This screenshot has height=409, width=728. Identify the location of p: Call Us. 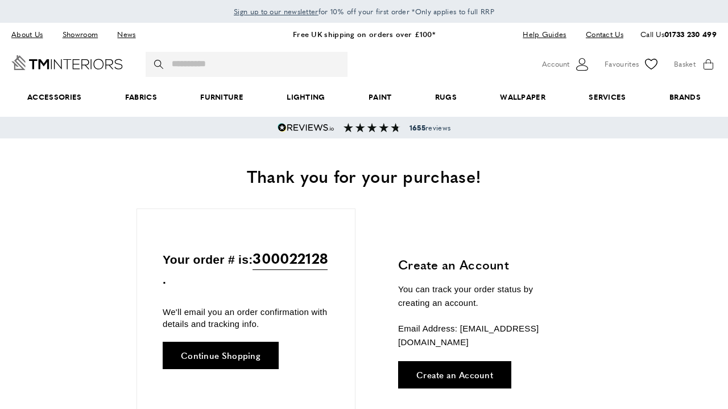
(679, 34).